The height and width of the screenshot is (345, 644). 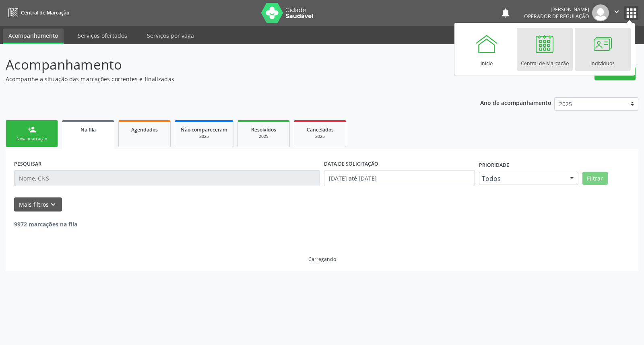 What do you see at coordinates (45, 13) in the screenshot?
I see `span: Central de Marcação` at bounding box center [45, 13].